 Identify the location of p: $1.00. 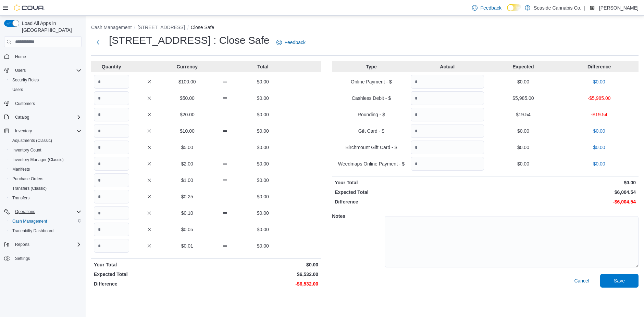
(187, 180).